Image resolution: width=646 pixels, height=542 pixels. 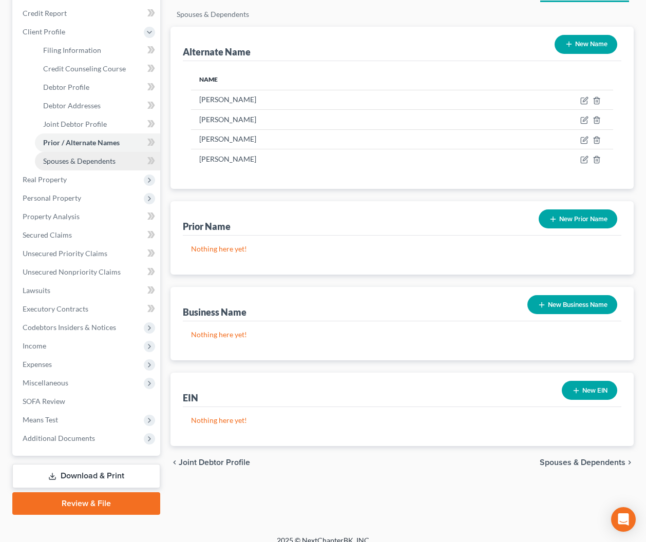 I want to click on a: Debtor Addresses, so click(x=98, y=106).